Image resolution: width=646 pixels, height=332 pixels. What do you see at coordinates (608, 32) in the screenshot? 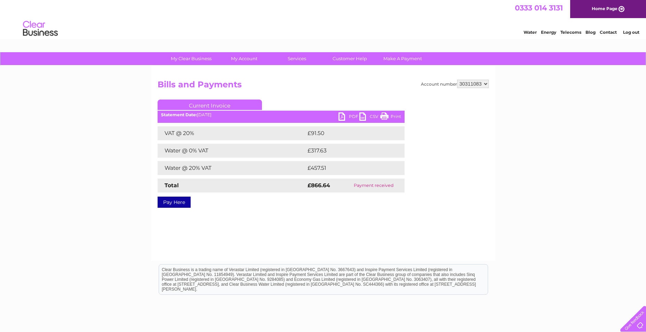
I see `a: Contact` at bounding box center [608, 32].